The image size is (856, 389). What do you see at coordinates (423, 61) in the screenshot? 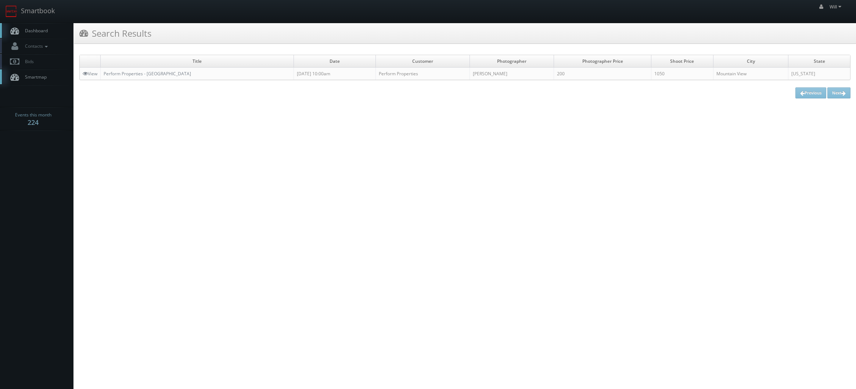
I see `td: Customer` at bounding box center [423, 61].